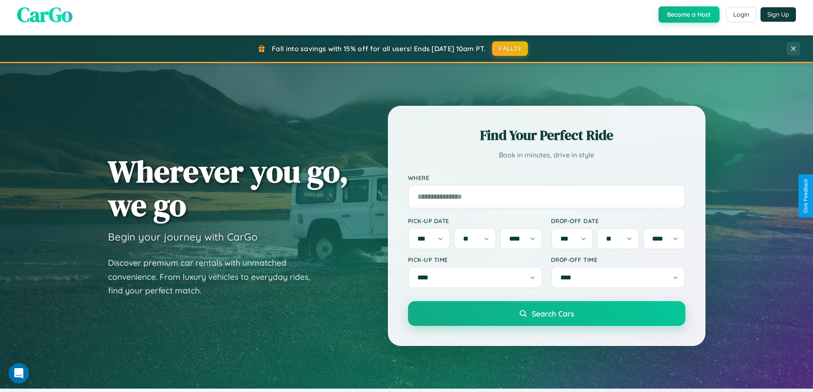  Describe the element at coordinates (215, 277) in the screenshot. I see `p: Discover premium car rentals with unmatched convenience. From luxury vehicles to everyday rides, ...` at that location.